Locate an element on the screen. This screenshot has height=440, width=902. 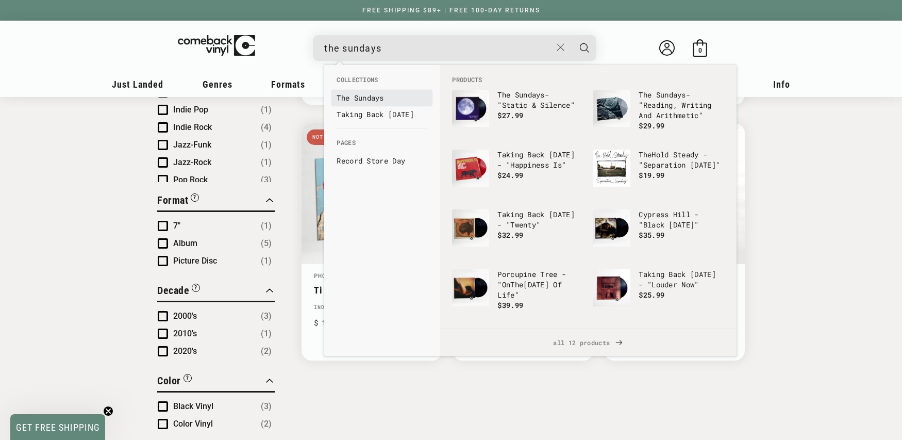
div: Pages is located at coordinates (382, 151).